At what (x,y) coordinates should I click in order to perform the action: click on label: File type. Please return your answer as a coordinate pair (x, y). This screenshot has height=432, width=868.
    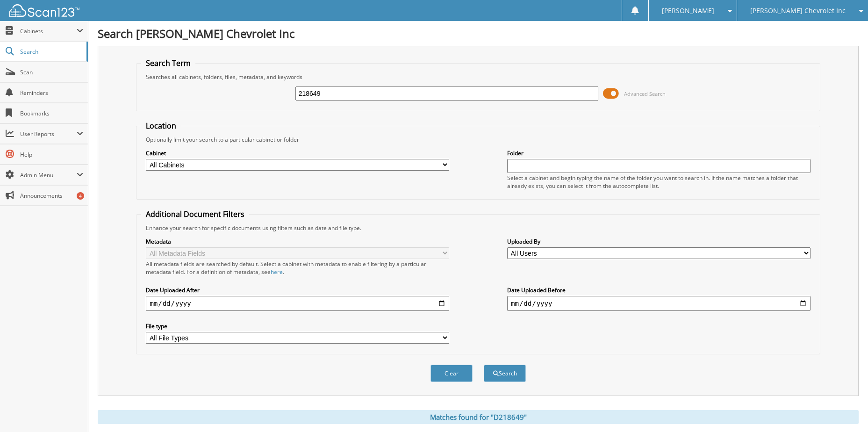
    Looking at the image, I should click on (297, 326).